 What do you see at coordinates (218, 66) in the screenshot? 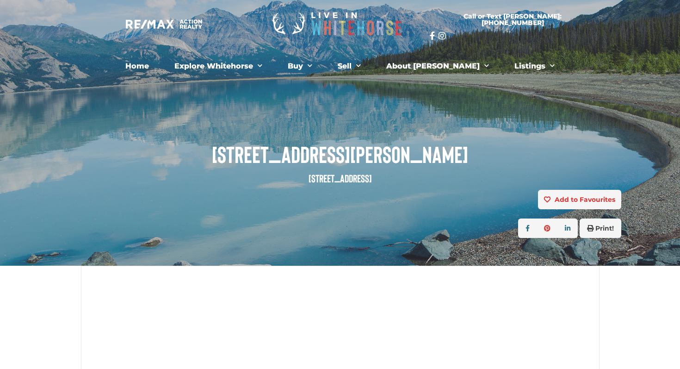
I see `a: Explore Whitehorse` at bounding box center [218, 66].